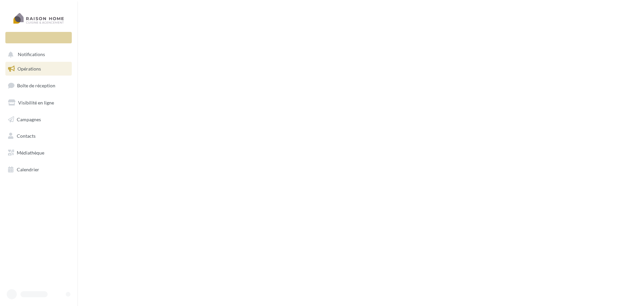 The height and width of the screenshot is (306, 644). What do you see at coordinates (31, 55) in the screenshot?
I see `span: Notifications` at bounding box center [31, 55].